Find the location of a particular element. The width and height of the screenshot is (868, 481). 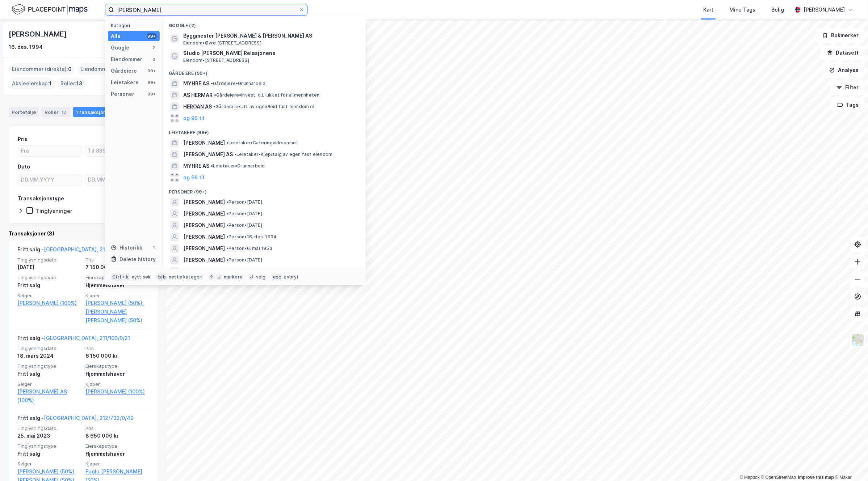

div: 18. mars 2024 is located at coordinates (49, 356).